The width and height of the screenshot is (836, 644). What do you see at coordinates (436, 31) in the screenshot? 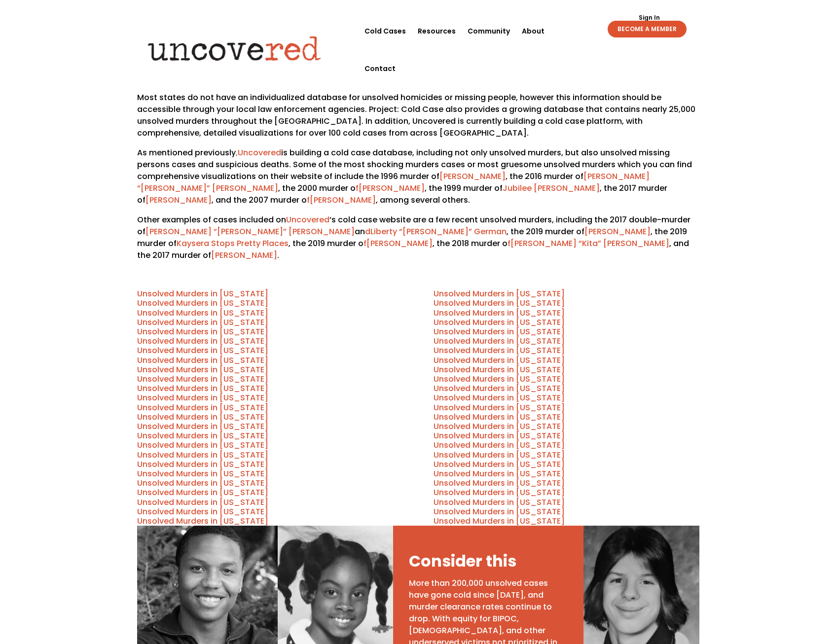
I see `a: Resources` at bounding box center [436, 31].